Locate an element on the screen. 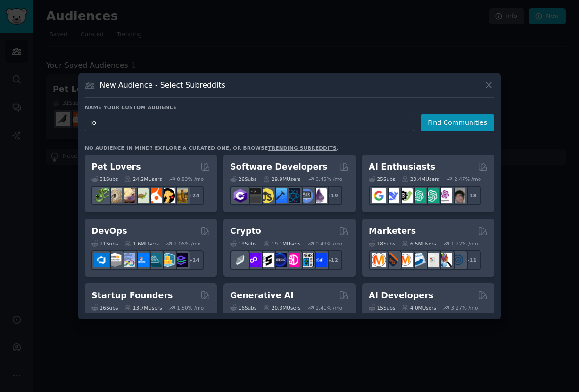 The image size is (579, 392). img: reactnative is located at coordinates (293, 196).